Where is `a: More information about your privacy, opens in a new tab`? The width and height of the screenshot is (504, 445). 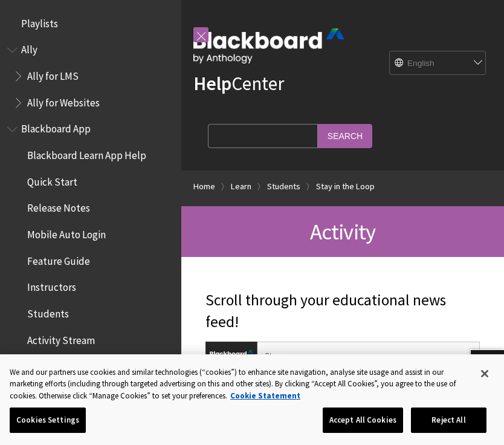
a: More information about your privacy, opens in a new tab is located at coordinates (265, 395).